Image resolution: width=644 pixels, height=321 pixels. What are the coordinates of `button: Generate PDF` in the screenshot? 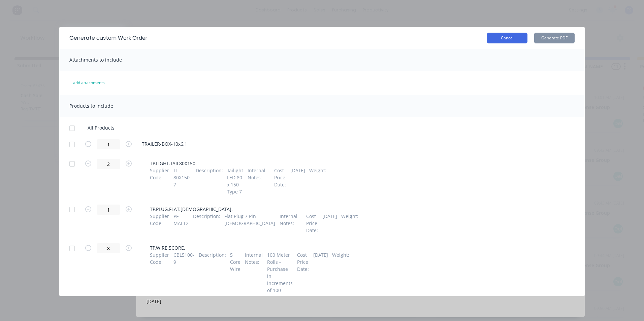 It's located at (555, 38).